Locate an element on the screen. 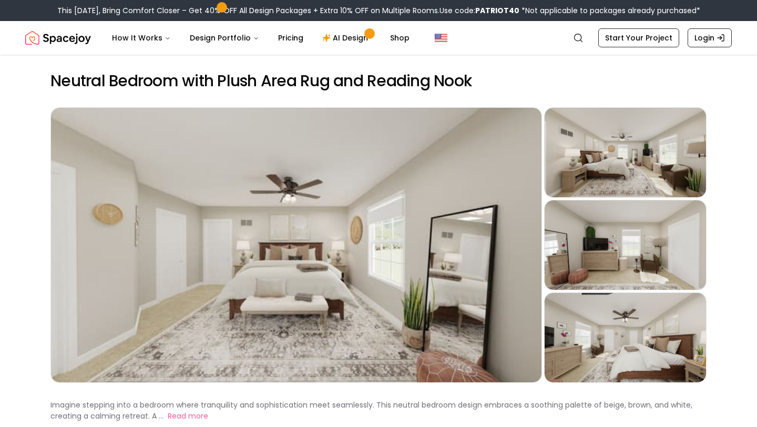  button: Design Portfolio is located at coordinates (225, 38).